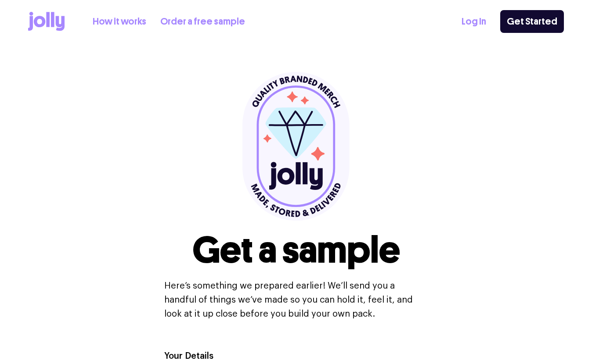  Describe the element at coordinates (203, 22) in the screenshot. I see `a: Order a free sample` at that location.